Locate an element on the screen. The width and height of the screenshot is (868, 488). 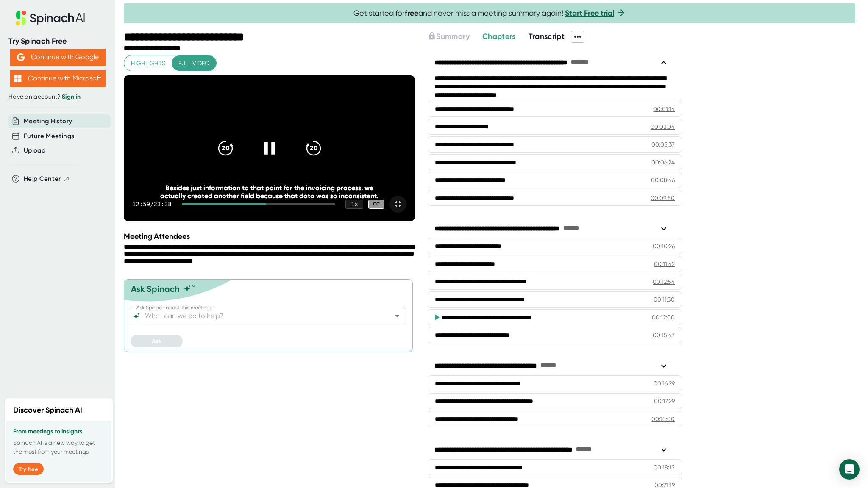
div: 00:03:04 is located at coordinates (663, 127).